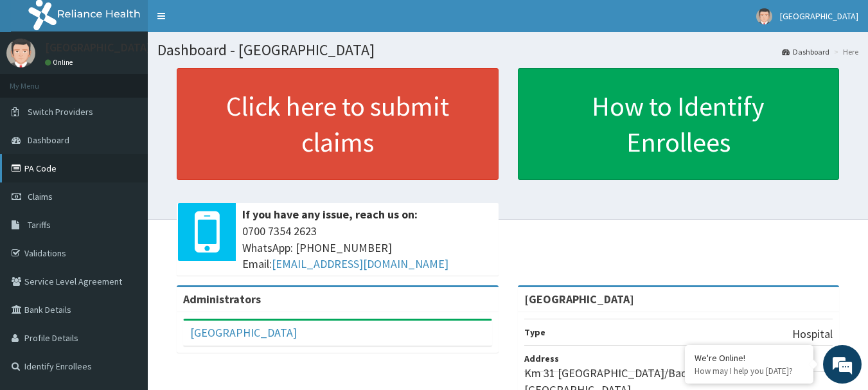 This screenshot has height=390, width=868. What do you see at coordinates (330, 214) in the screenshot?
I see `b: If you have any issue, reach us on:` at bounding box center [330, 214].